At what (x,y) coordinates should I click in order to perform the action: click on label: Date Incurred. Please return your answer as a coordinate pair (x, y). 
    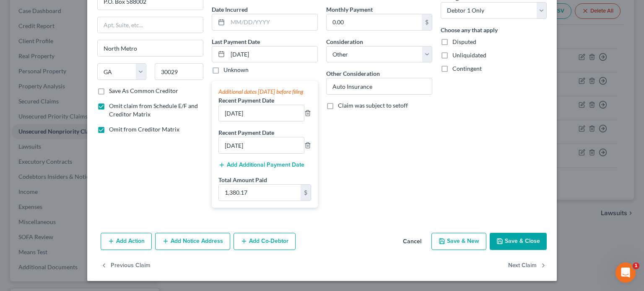
    Looking at the image, I should click on (230, 9).